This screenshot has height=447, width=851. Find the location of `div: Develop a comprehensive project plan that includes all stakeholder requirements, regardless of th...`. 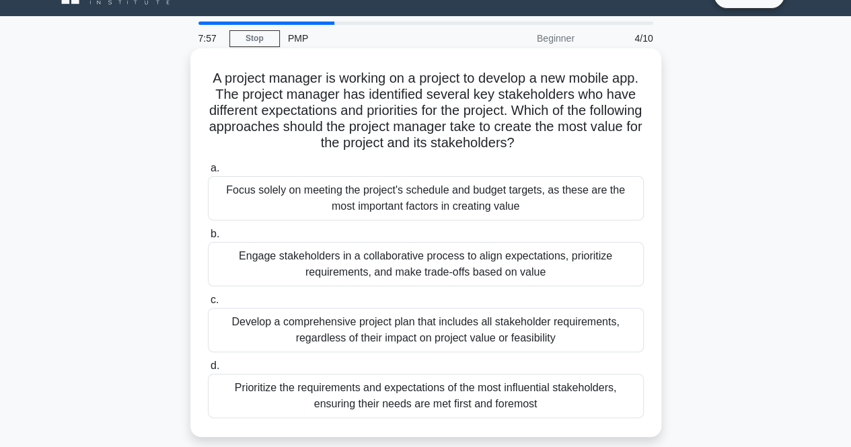

div: Develop a comprehensive project plan that includes all stakeholder requirements, regardless of th... is located at coordinates (426, 330).